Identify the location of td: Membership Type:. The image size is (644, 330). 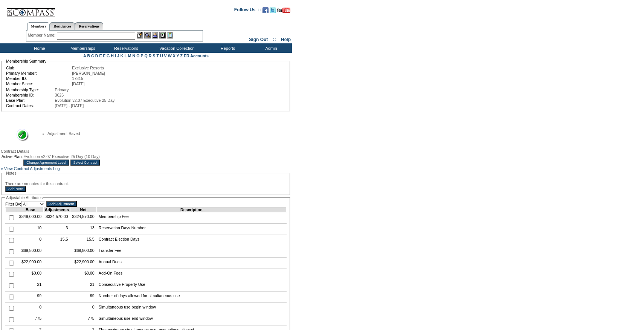
(30, 89).